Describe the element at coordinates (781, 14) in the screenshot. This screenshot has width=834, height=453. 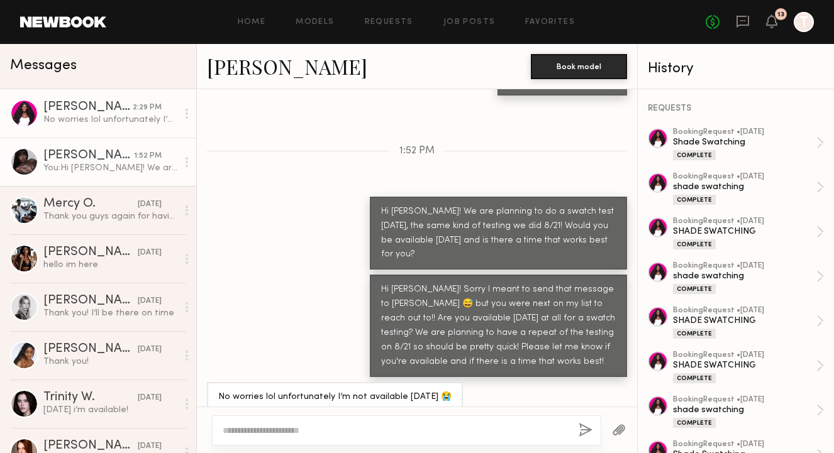
I see `div: 13` at that location.